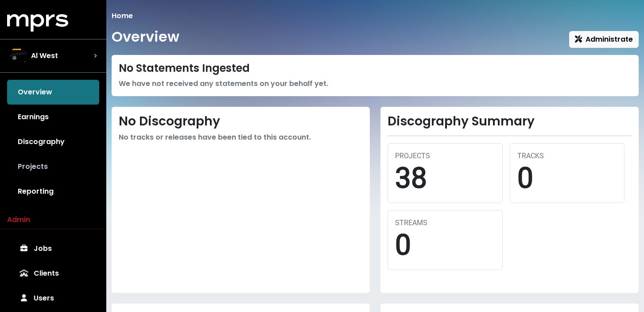 This screenshot has width=644, height=312. What do you see at coordinates (53, 166) in the screenshot?
I see `a: Projects` at bounding box center [53, 166].